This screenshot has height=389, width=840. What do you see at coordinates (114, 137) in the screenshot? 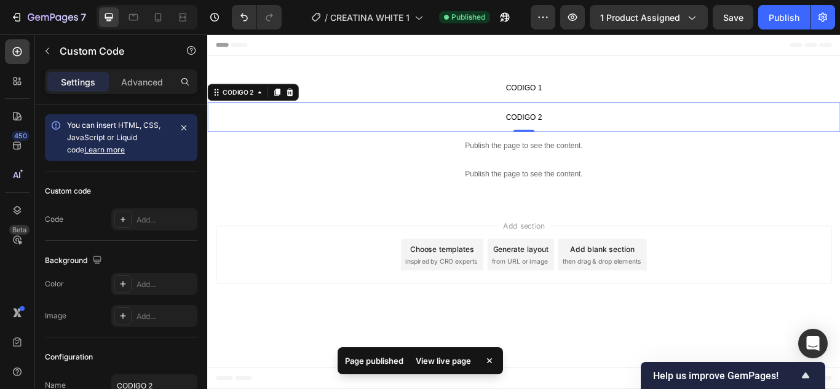
I see `span: You can insert HTML, CSS, JavaScript or Liquid code` at bounding box center [114, 137].